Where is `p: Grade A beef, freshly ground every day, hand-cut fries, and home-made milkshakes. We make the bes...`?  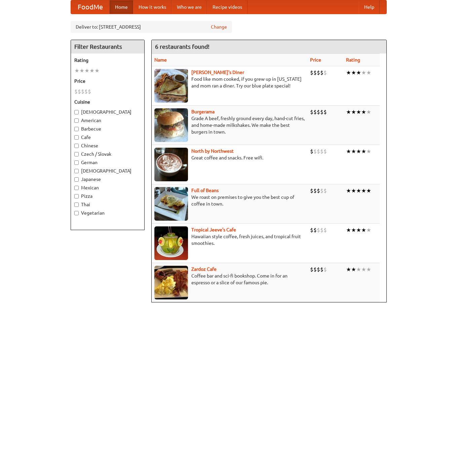 p: Grade A beef, freshly ground every day, hand-cut fries, and home-made milkshakes. We make the bes... is located at coordinates (229, 125).